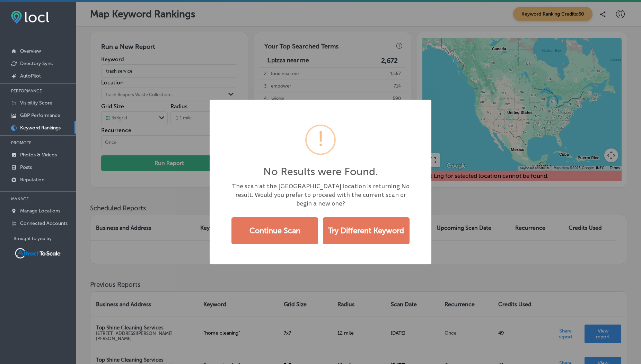 This screenshot has height=364, width=641. Describe the element at coordinates (38, 253) in the screenshot. I see `img: Attract To Scale` at that location.